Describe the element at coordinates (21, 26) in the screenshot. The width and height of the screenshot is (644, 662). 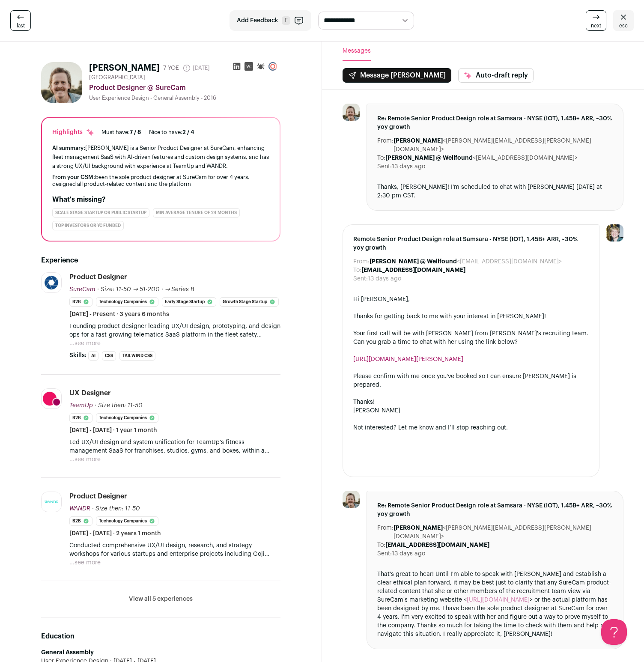
I see `span: last` at that location.